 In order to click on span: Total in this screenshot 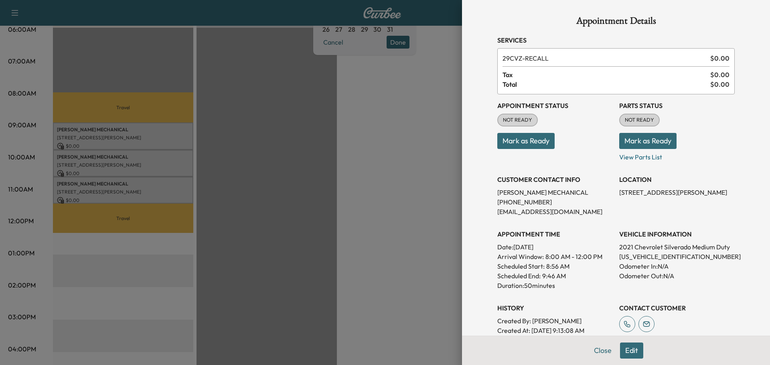, I will do `click(606, 84)`.